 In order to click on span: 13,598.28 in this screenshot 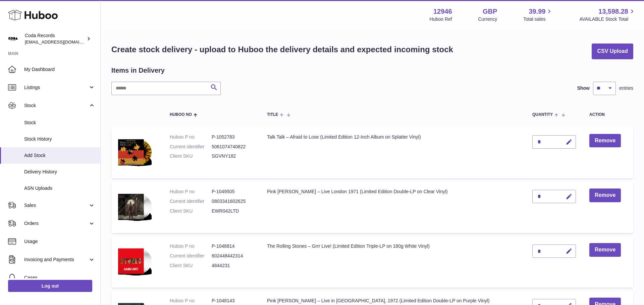, I will do `click(613, 11)`.